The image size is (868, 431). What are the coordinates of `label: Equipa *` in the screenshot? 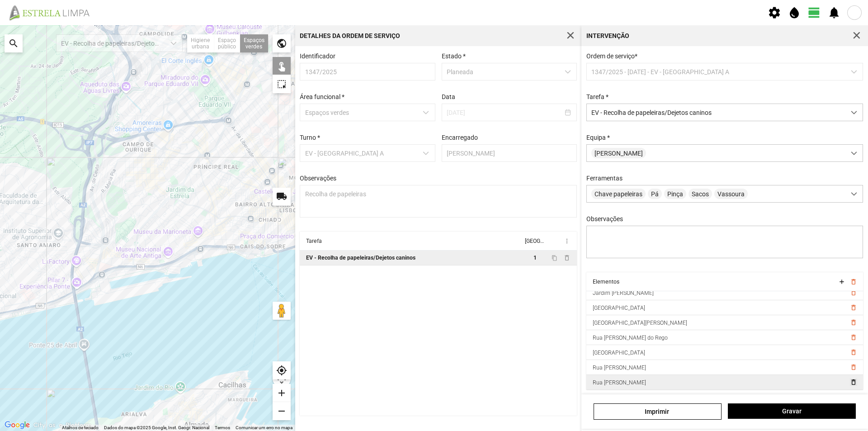 It's located at (598, 138).